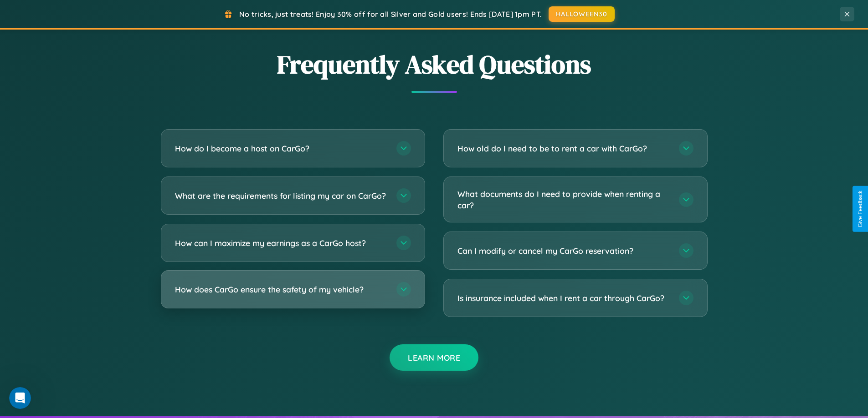 This screenshot has height=418, width=868. Describe the element at coordinates (564, 148) in the screenshot. I see `h3: How old do I need to be to rent a car with CarGo?` at that location.